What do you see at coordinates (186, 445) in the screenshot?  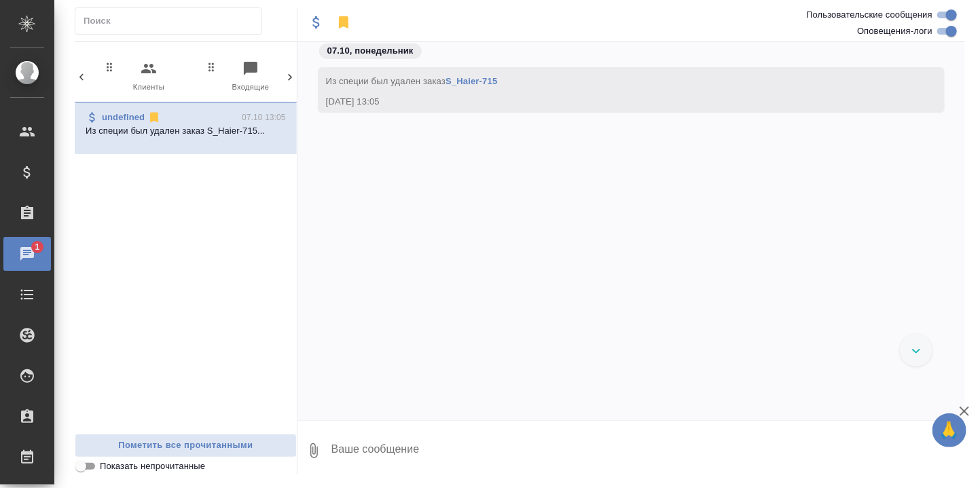 I see `button: Пометить все прочитанными` at bounding box center [186, 445].